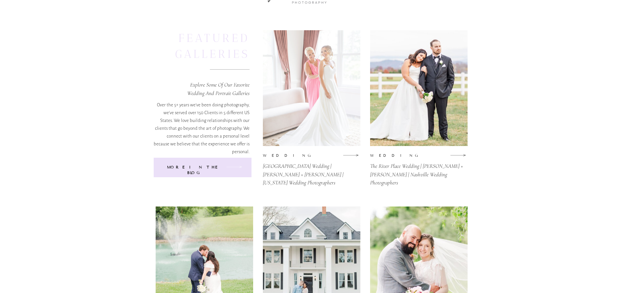 Image resolution: width=619 pixels, height=293 pixels. Describe the element at coordinates (193, 170) in the screenshot. I see `b: more in the BlOG` at that location.